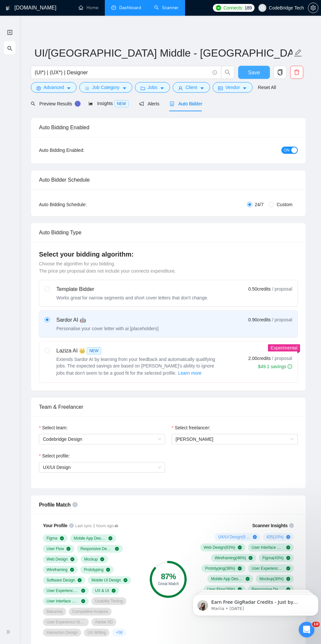 The height and width of the screenshot is (644, 321). Describe the element at coordinates (91, 103) in the screenshot. I see `span: area-chart` at that location.